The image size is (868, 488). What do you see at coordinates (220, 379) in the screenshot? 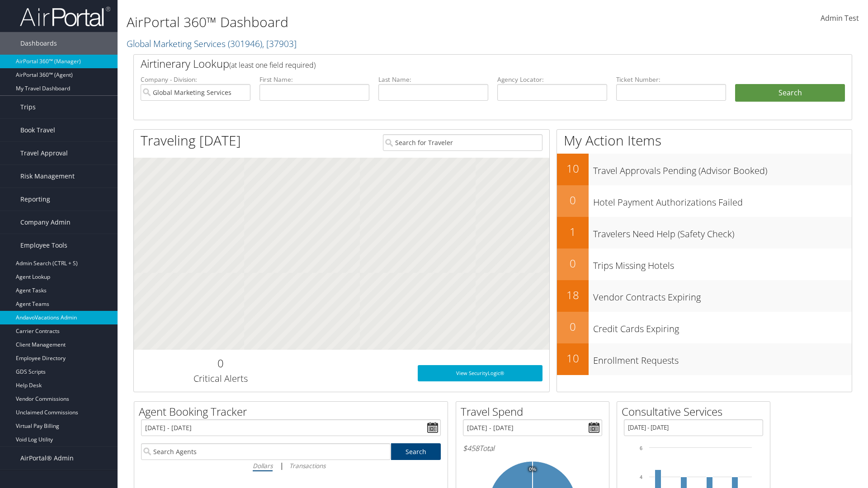
I see `h3: Critical Alerts` at bounding box center [220, 379].